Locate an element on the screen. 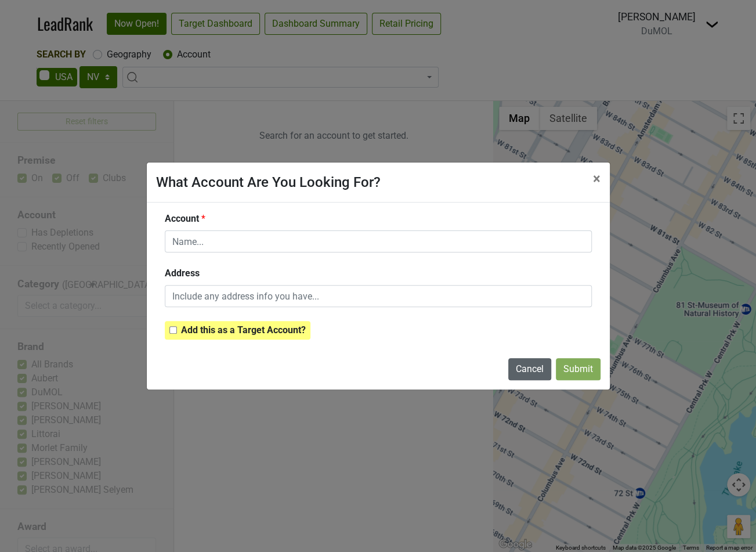 Image resolution: width=756 pixels, height=552 pixels. button: Submit is located at coordinates (578, 369).